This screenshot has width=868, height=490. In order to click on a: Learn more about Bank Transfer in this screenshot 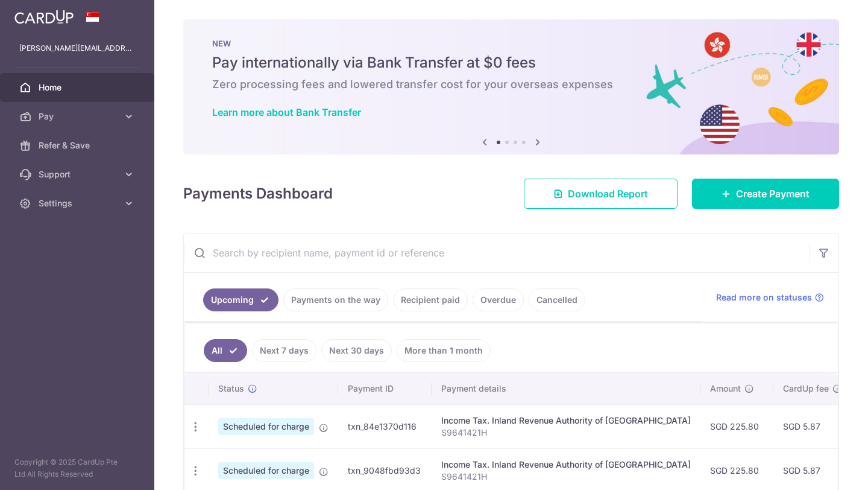, I will do `click(287, 112)`.